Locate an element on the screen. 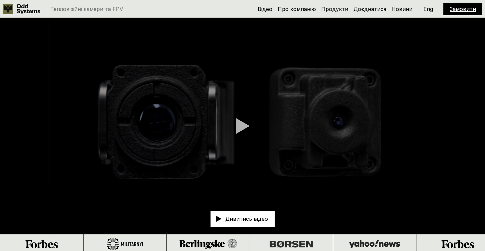 The width and height of the screenshot is (485, 251). a: Доєднатися is located at coordinates (370, 9).